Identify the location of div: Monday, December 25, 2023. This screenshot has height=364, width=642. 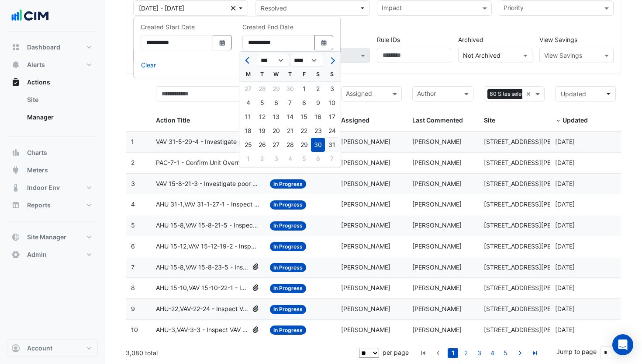
(248, 145).